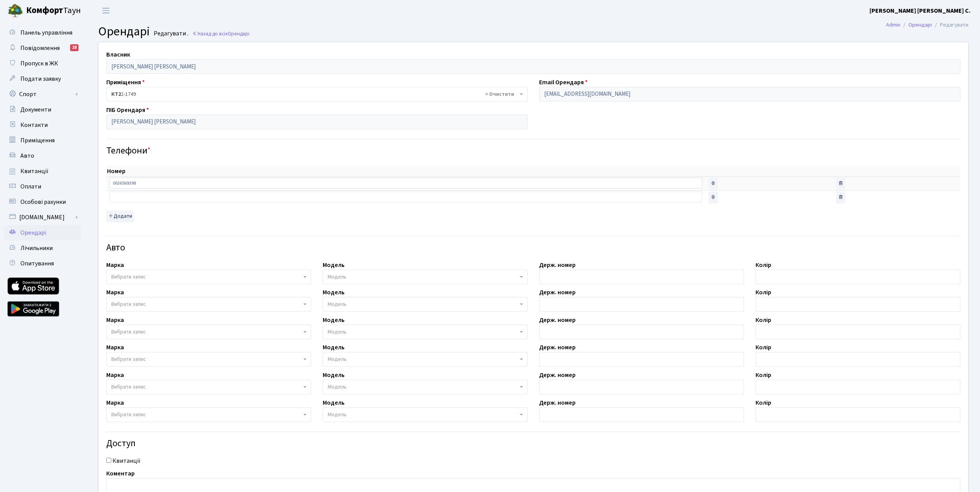 This screenshot has width=980, height=492. Describe the element at coordinates (43, 33) in the screenshot. I see `a: Панель управління` at that location.